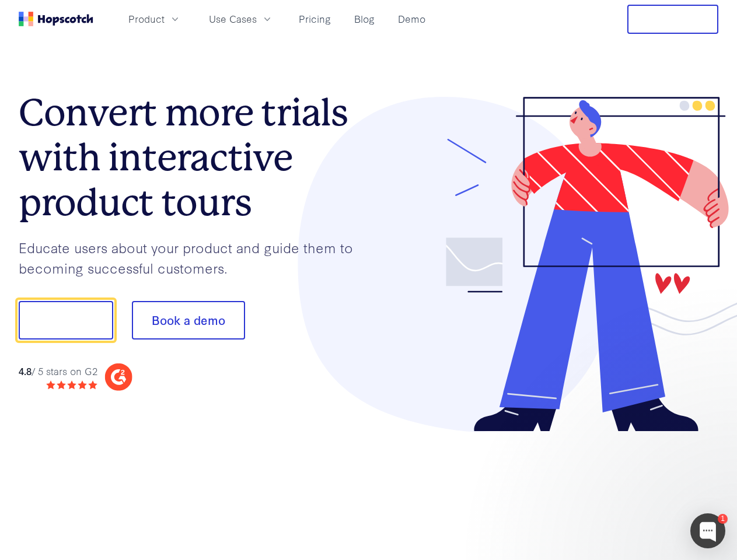 Image resolution: width=737 pixels, height=560 pixels. I want to click on a: Pricing, so click(315, 19).